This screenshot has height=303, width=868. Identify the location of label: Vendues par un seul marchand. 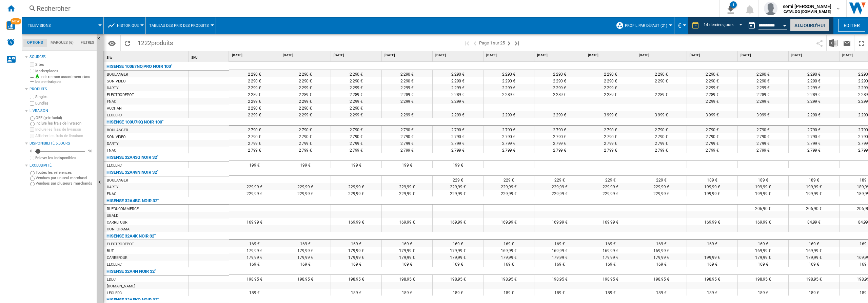
(64, 178).